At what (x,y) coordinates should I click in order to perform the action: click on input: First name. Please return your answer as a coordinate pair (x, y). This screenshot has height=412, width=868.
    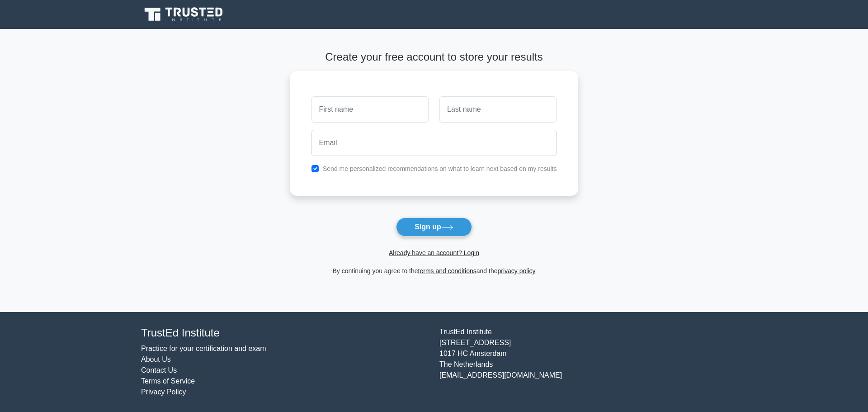
    Looking at the image, I should click on (370, 109).